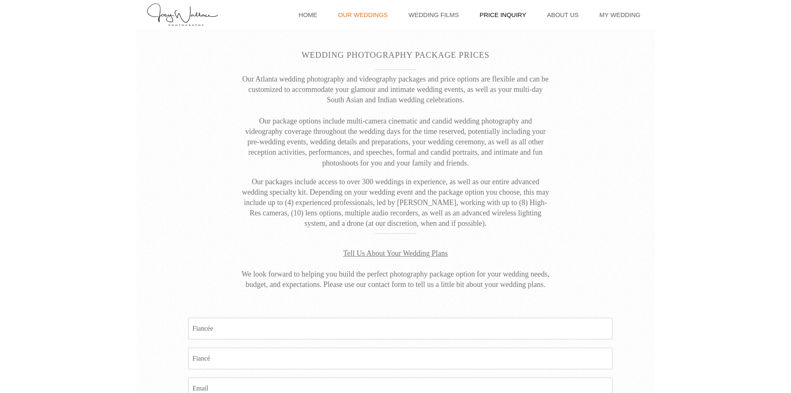  I want to click on p: Our Atlanta wedding photography and videography packages and price options are flexible and can b..., so click(396, 121).